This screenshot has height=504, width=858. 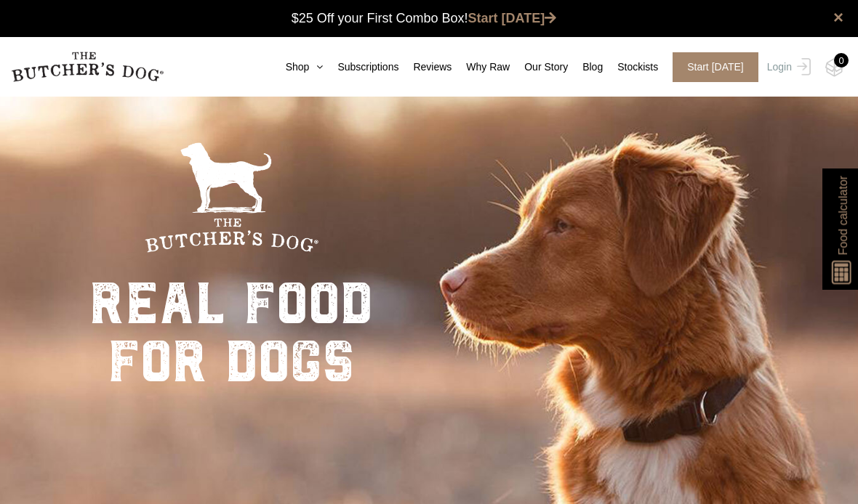 What do you see at coordinates (786, 67) in the screenshot?
I see `a: Login` at bounding box center [786, 67].